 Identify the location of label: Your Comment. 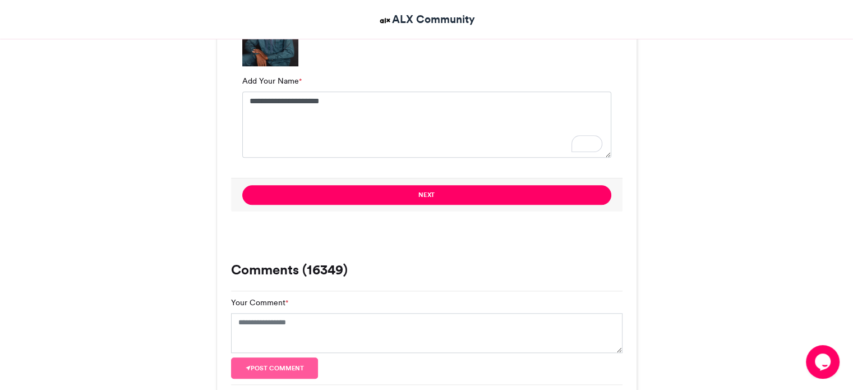
(260, 302).